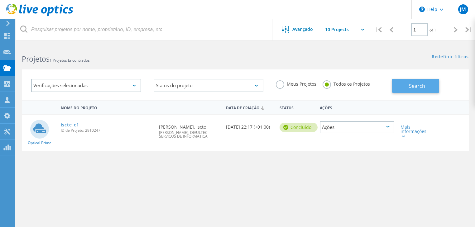  Describe the element at coordinates (209, 85) in the screenshot. I see `div: Status do projeto` at that location.